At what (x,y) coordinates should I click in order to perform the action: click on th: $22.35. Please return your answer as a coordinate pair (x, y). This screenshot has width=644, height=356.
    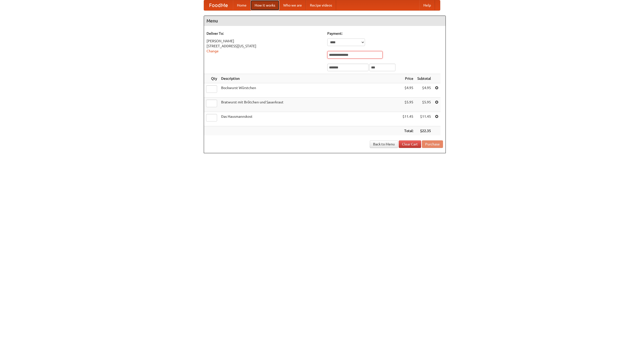
    Looking at the image, I should click on (424, 130).